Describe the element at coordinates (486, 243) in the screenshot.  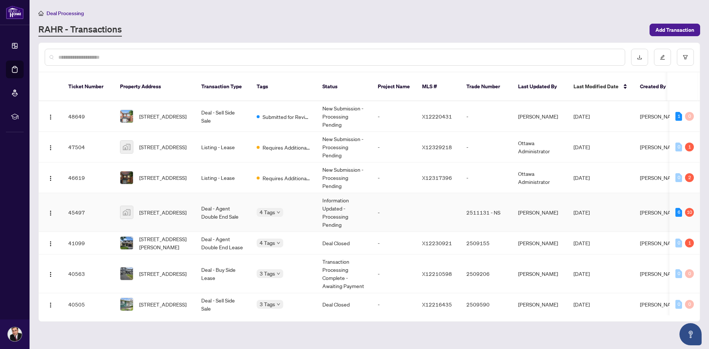
I see `td: 2509155` at that location.